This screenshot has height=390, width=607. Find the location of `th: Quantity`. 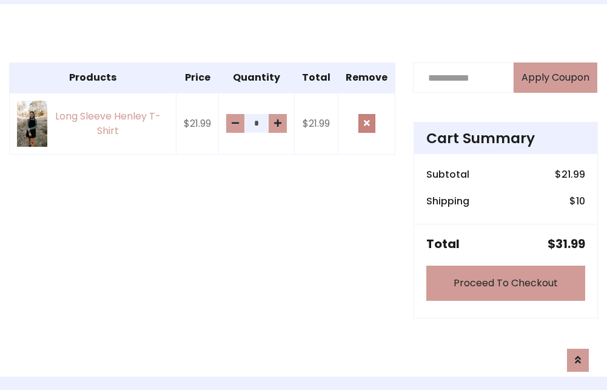

th: Quantity is located at coordinates (257, 78).